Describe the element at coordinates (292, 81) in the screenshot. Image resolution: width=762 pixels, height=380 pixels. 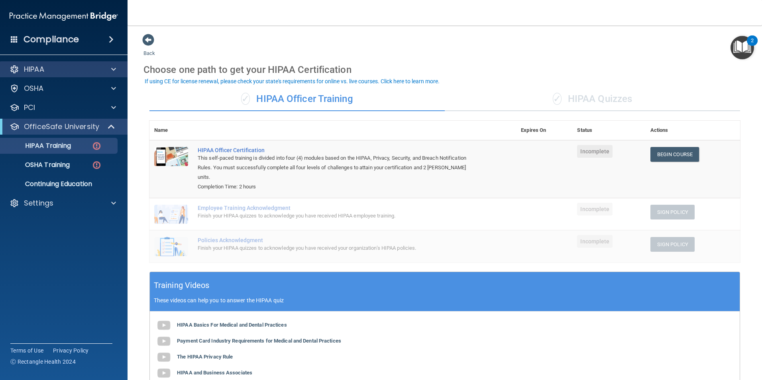
I see `button: If using CE for license renewal, please check your state's requirements for online vs. live cours...` at that location.